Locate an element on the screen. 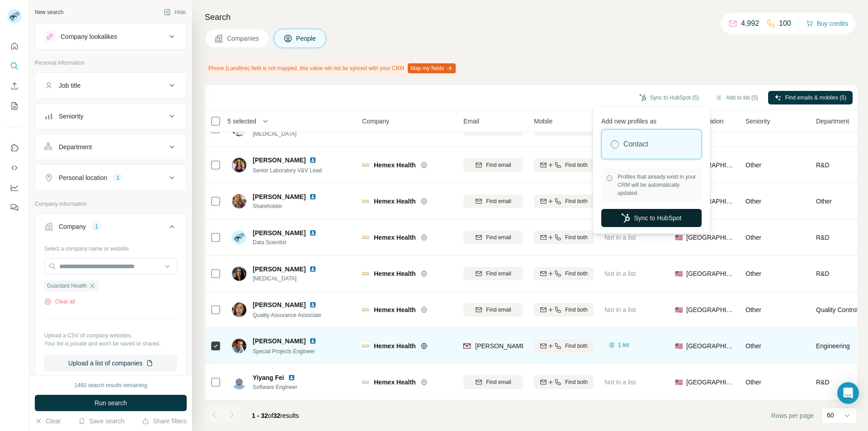 The image size is (868, 431). span: Companies is located at coordinates (243, 39).